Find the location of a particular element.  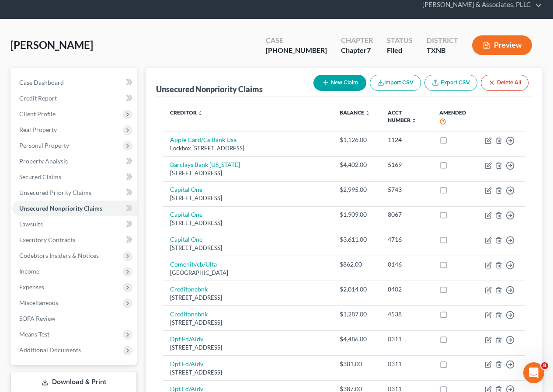

div: Filed is located at coordinates (399, 50).